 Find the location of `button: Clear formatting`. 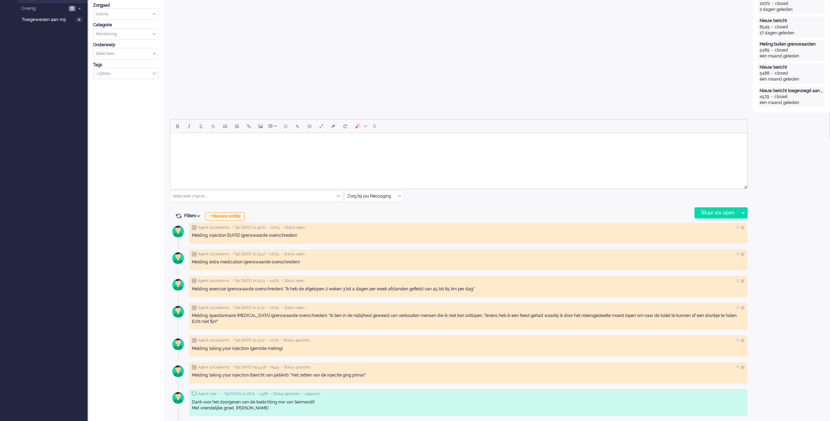

button: Clear formatting is located at coordinates (333, 126).